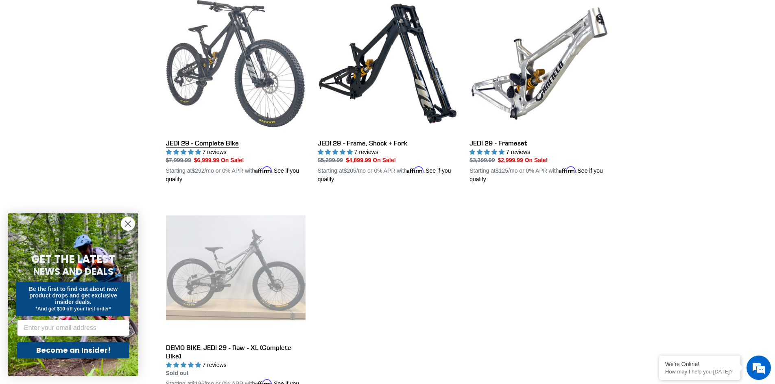 This screenshot has width=775, height=384. Describe the element at coordinates (73, 309) in the screenshot. I see `span: *And get $10 off your first order*` at that location.